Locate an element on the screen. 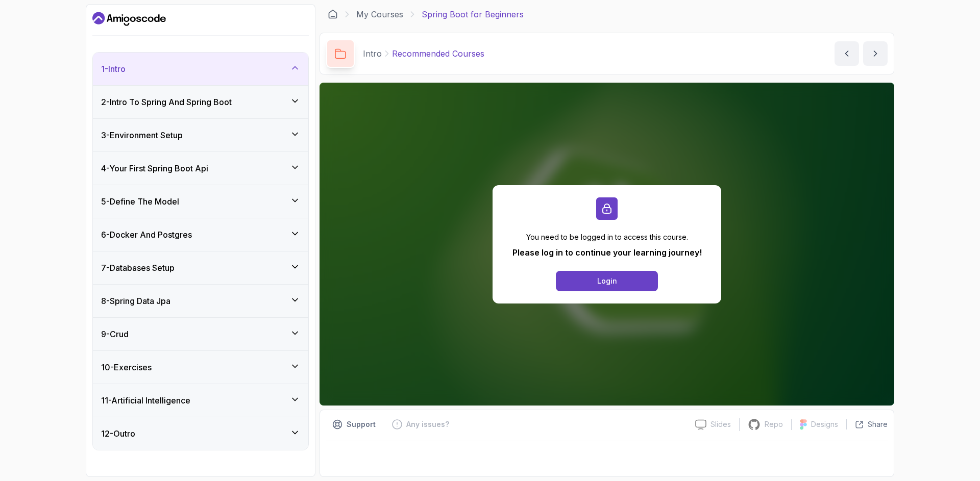 This screenshot has width=980, height=481. p: Any issues? is located at coordinates (427, 424).